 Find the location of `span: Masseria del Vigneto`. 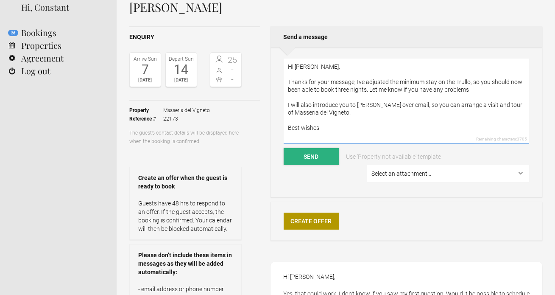

span: Masseria del Vigneto is located at coordinates (187, 110).